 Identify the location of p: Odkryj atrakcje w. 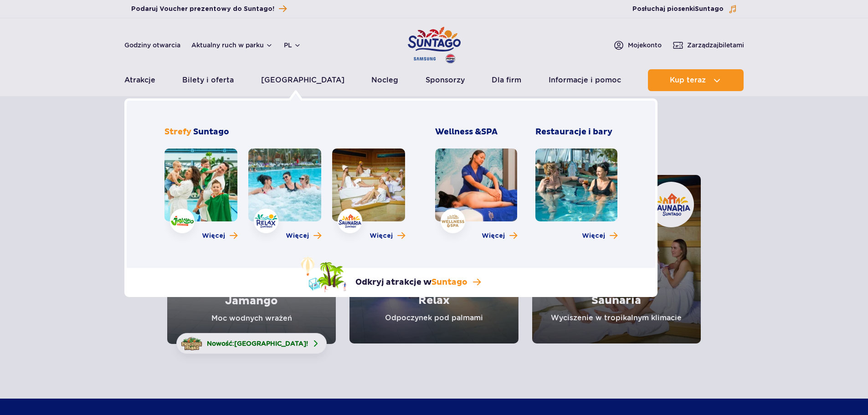
(411, 282).